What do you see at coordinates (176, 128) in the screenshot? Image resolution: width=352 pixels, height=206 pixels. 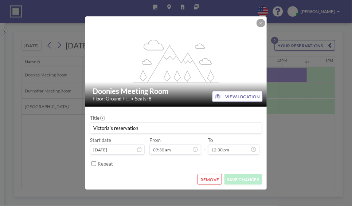 I see `input: (No title)` at bounding box center [176, 128].